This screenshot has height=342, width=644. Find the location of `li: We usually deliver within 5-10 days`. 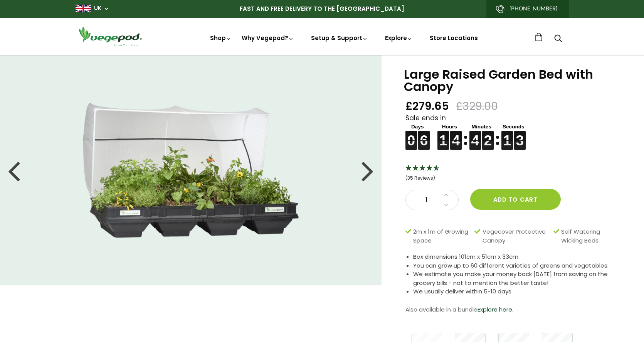

li: We usually deliver within 5-10 days is located at coordinates (518, 291).